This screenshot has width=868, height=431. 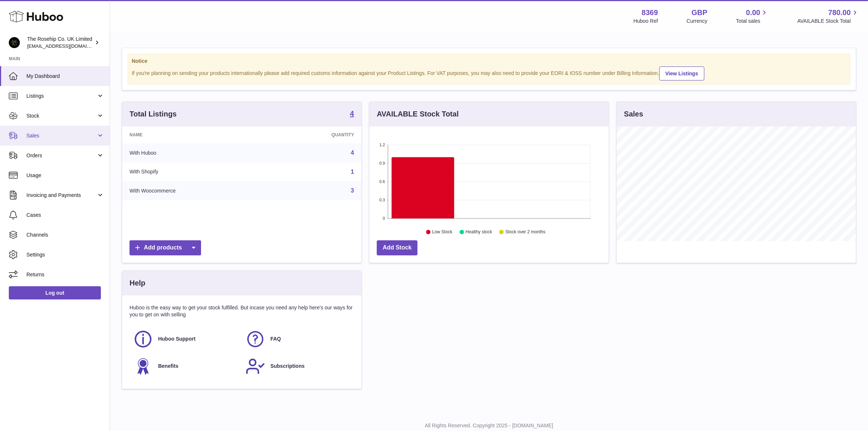 I want to click on text: 1.2, so click(x=382, y=144).